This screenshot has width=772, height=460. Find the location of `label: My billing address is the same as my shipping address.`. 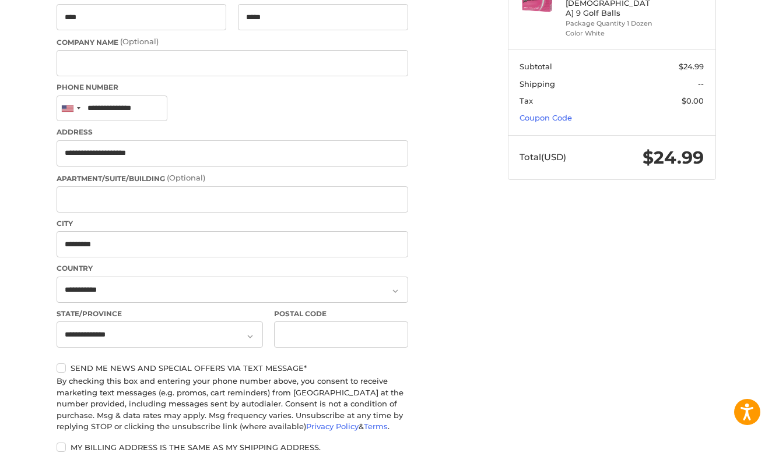

label: My billing address is the same as my shipping address. is located at coordinates (232, 448).